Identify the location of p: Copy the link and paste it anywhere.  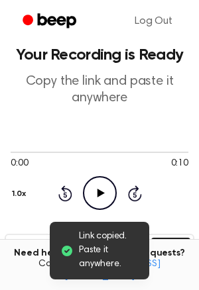
(99, 90).